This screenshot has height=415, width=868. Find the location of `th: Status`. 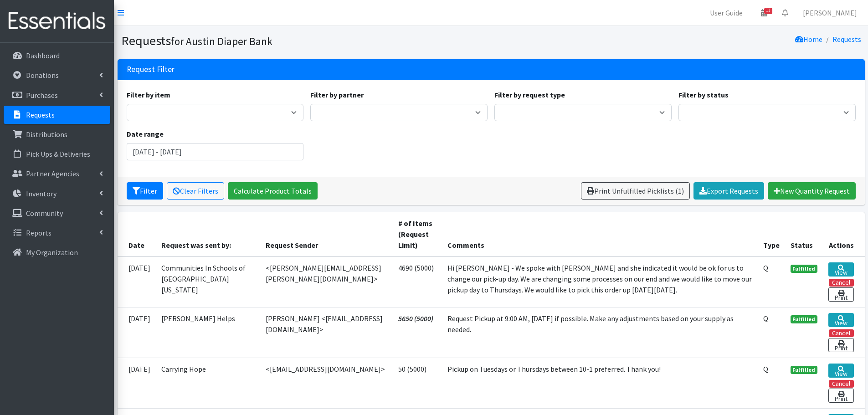

th: Status is located at coordinates (805, 235).